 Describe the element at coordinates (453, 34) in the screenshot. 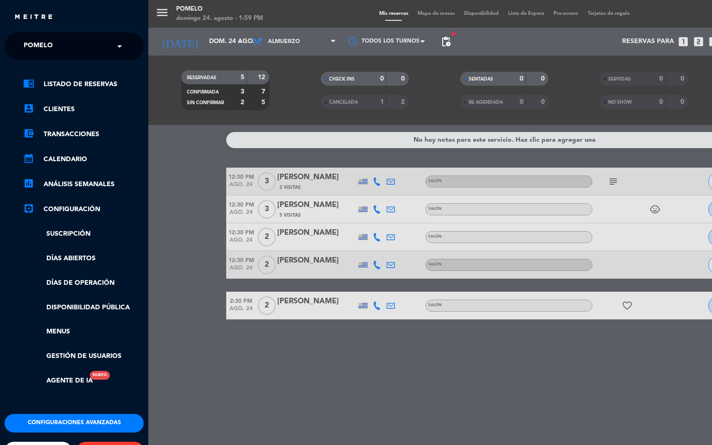

I see `span: fiber_manual_record` at that location.